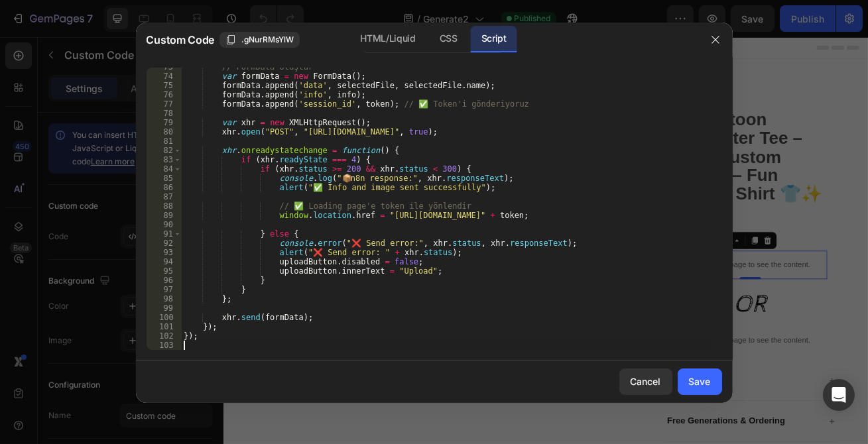 This screenshot has width=868, height=444. I want to click on div: 82, so click(164, 150).